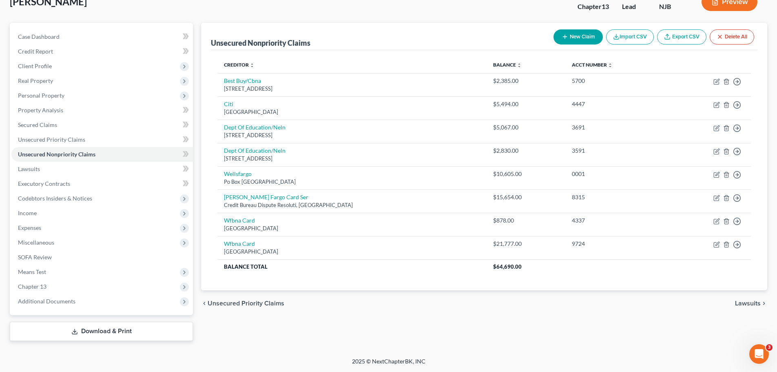 This screenshot has width=777, height=372. I want to click on a: Secured Claims, so click(102, 125).